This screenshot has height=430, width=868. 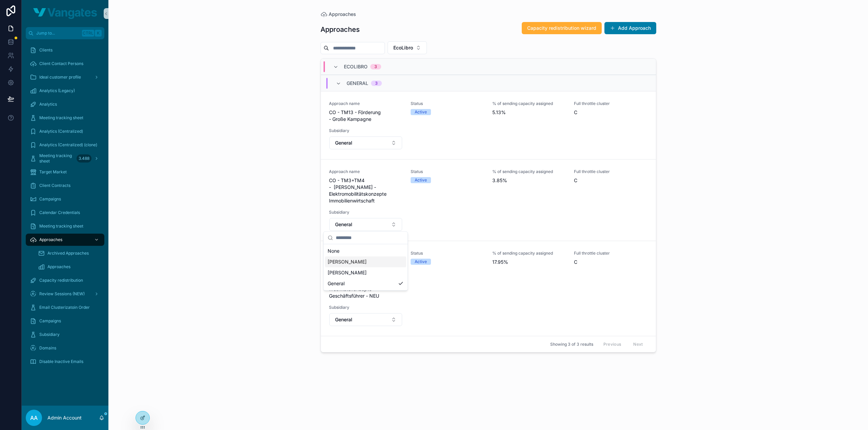 I want to click on span: Archived Approaches, so click(x=68, y=253).